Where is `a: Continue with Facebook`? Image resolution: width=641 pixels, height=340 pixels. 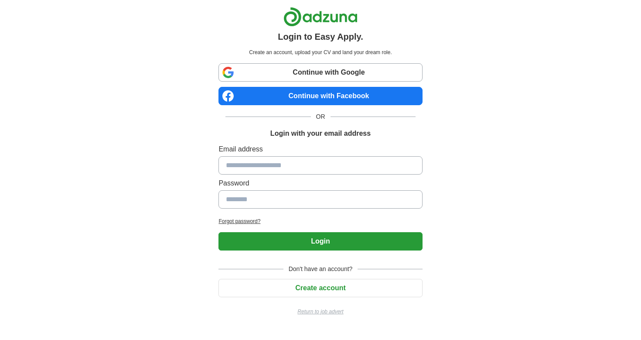 a: Continue with Facebook is located at coordinates (320, 96).